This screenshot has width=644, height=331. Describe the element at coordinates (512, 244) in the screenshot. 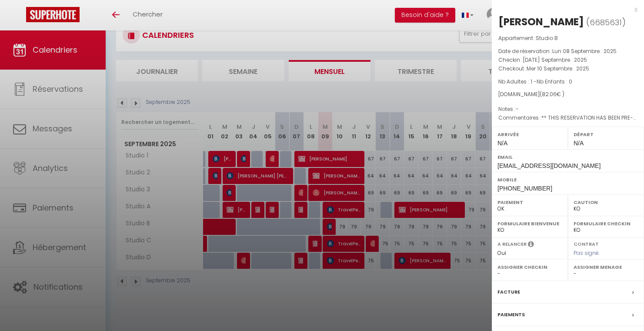

I see `label: A relancer` at that location.